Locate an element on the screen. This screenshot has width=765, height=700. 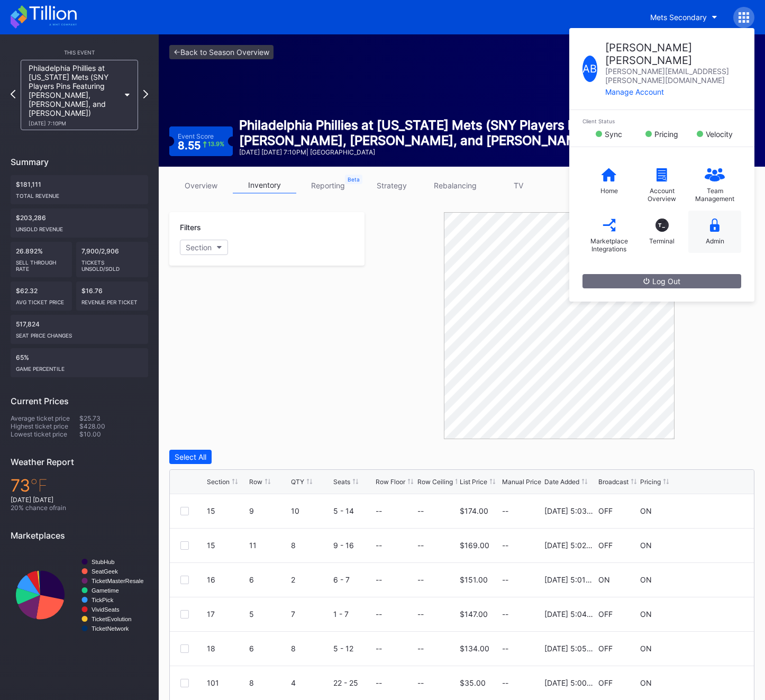
div: List Price is located at coordinates (474, 481).